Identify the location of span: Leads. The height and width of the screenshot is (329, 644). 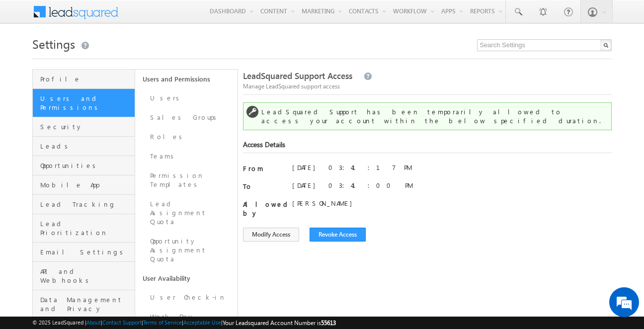
(86, 146).